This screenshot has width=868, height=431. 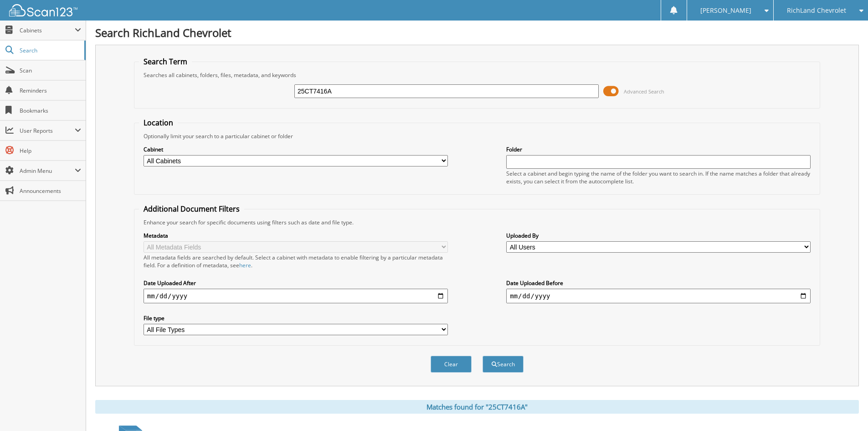 What do you see at coordinates (644, 92) in the screenshot?
I see `span: Advanced Search` at bounding box center [644, 92].